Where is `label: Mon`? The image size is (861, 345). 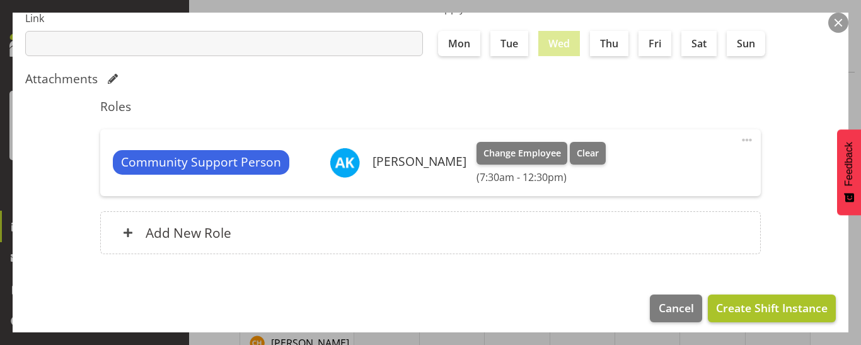
label: Mon is located at coordinates (459, 43).